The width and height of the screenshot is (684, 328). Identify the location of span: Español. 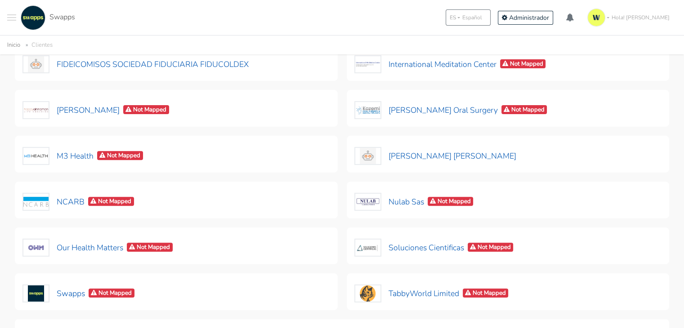
(472, 18).